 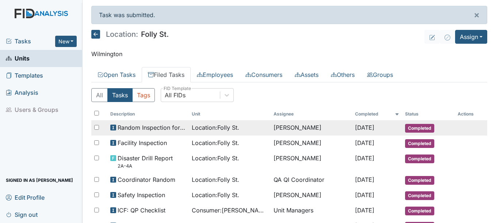 I want to click on span: ICF: QP Checklist, so click(x=141, y=211).